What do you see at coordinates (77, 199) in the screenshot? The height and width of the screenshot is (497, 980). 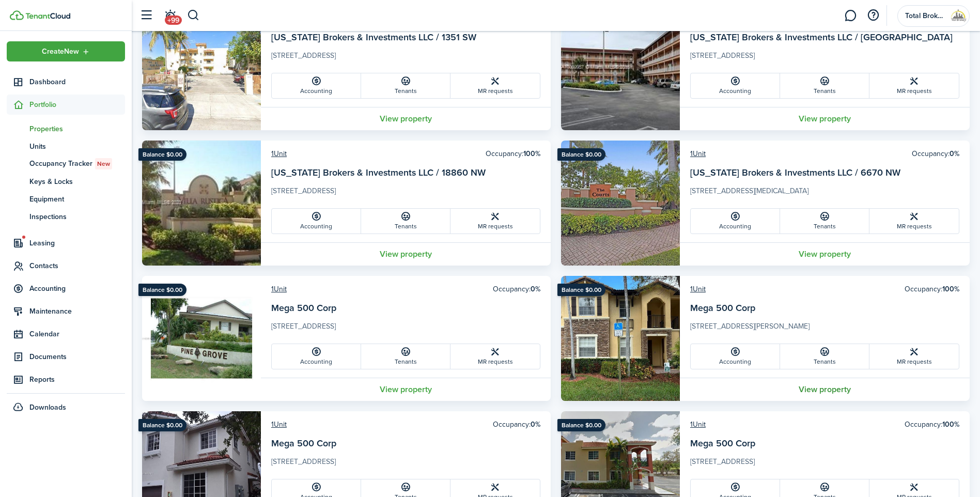 I see `span: Equipment` at bounding box center [77, 199].